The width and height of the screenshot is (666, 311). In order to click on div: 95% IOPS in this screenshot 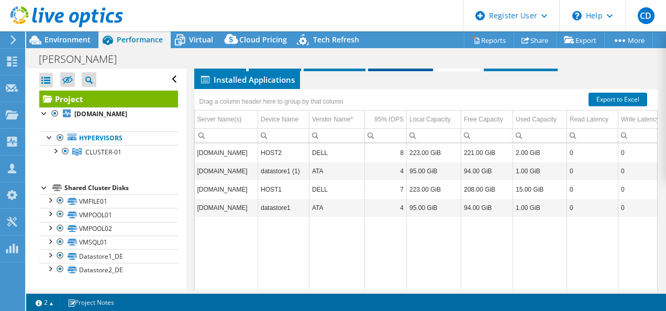, I will do `click(389, 119)`.